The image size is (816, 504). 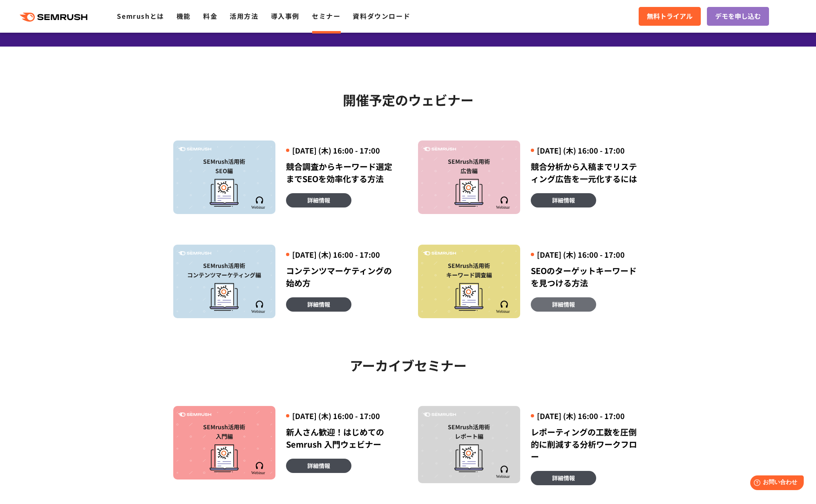 I want to click on a: 料金, so click(x=210, y=16).